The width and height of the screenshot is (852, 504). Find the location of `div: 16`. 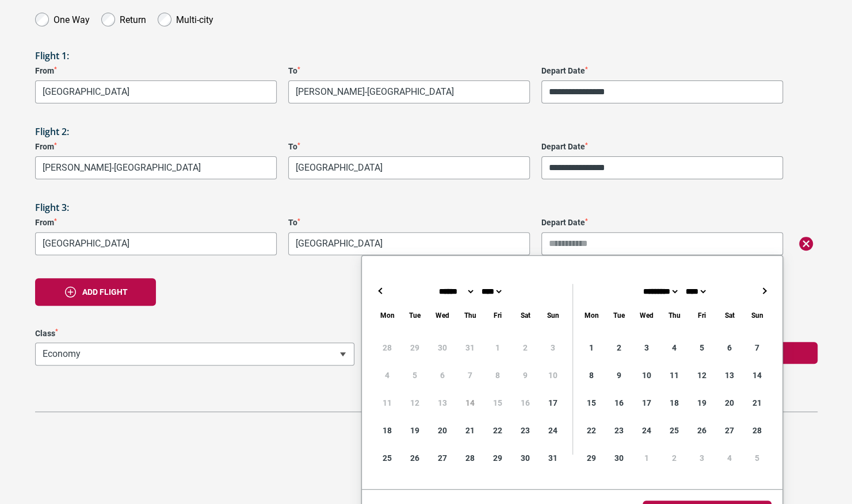

div: 16 is located at coordinates (619, 403).